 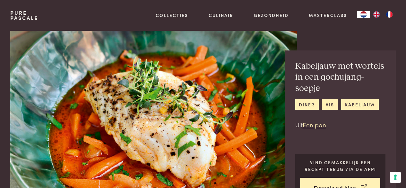 I want to click on a: Collecties, so click(x=172, y=15).